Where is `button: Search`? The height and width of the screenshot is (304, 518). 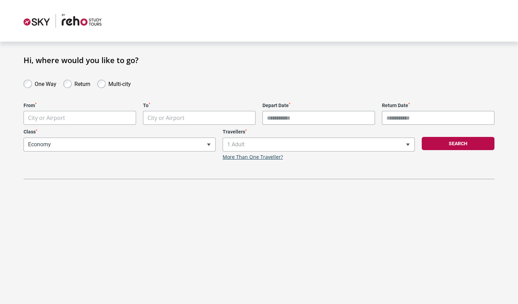
button: Search is located at coordinates (458, 143).